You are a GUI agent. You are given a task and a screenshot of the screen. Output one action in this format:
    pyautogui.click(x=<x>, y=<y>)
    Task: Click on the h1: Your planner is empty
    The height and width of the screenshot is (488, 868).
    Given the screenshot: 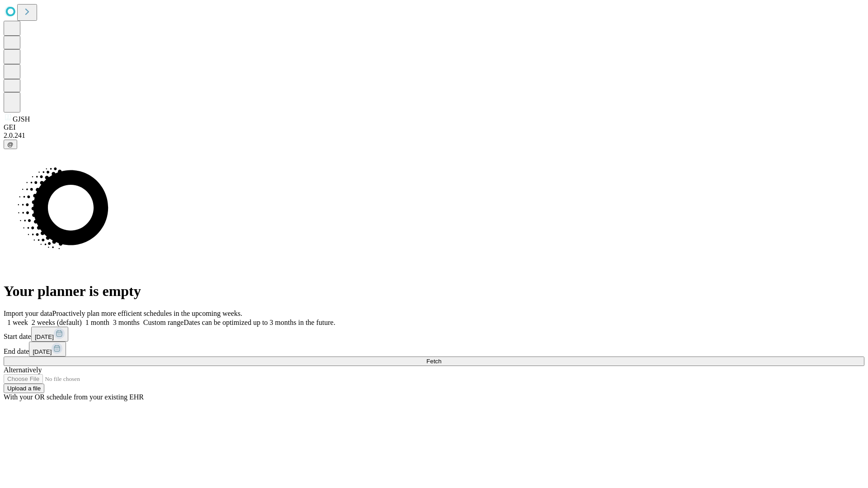 What is the action you would take?
    pyautogui.click(x=434, y=291)
    